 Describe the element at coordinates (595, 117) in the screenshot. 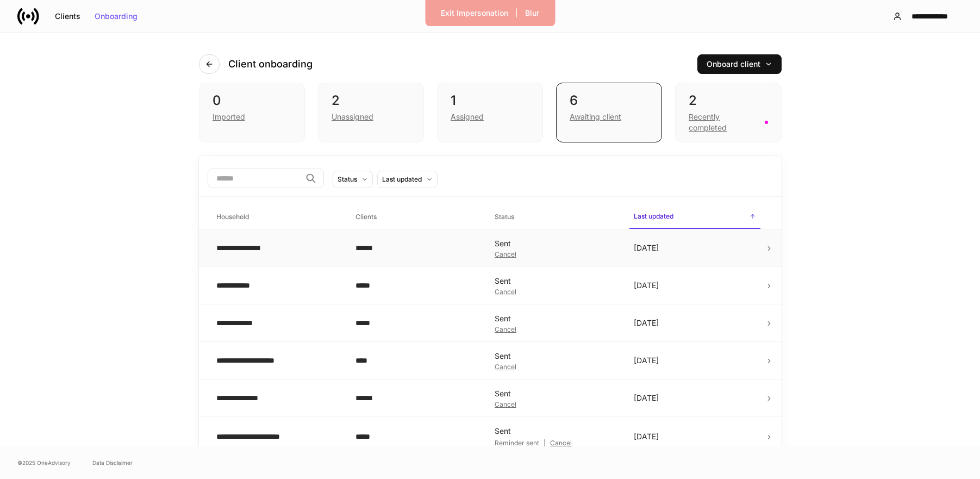

I see `div: Awaiting client` at that location.